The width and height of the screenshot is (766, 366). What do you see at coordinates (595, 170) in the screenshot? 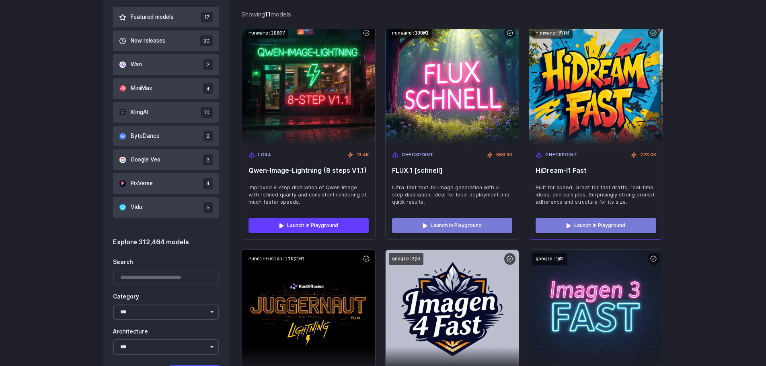
I see `span: HiDream-I1 Fast` at bounding box center [595, 170].